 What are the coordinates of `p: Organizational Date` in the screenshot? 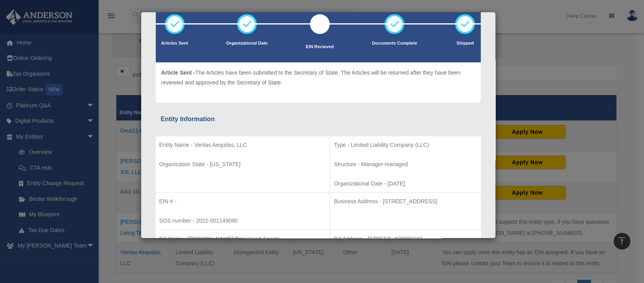 It's located at (247, 43).